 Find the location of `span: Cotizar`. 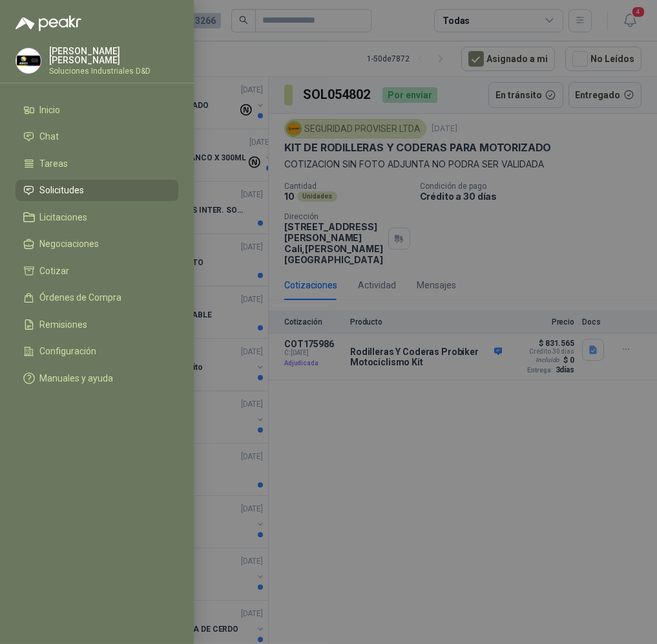

span: Cotizar is located at coordinates (55, 271).